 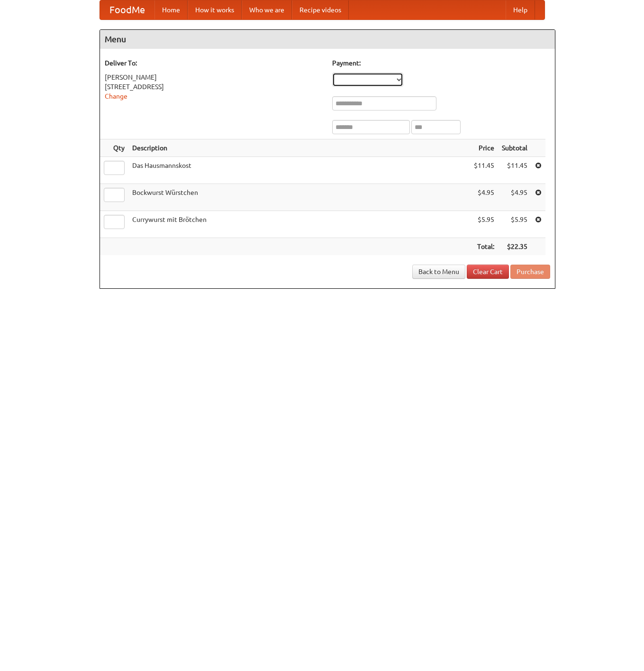 What do you see at coordinates (441, 63) in the screenshot?
I see `h5: Payment:` at bounding box center [441, 63].